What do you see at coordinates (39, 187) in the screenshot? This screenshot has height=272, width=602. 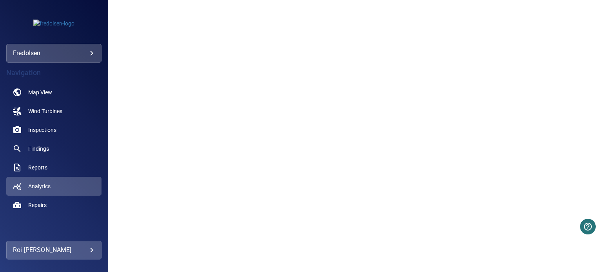 I see `span: Analytics` at bounding box center [39, 187].